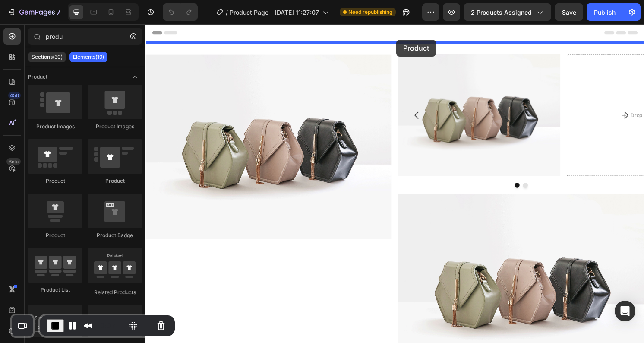 The height and width of the screenshot is (343, 644). What do you see at coordinates (605, 12) in the screenshot?
I see `button: Publish` at bounding box center [605, 12].